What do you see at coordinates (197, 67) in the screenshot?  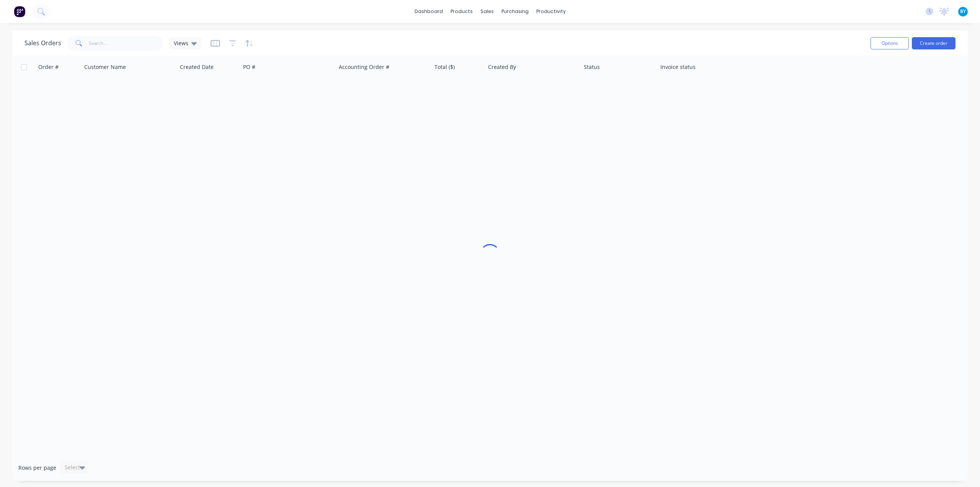 I see `div: Created Date` at bounding box center [197, 67].